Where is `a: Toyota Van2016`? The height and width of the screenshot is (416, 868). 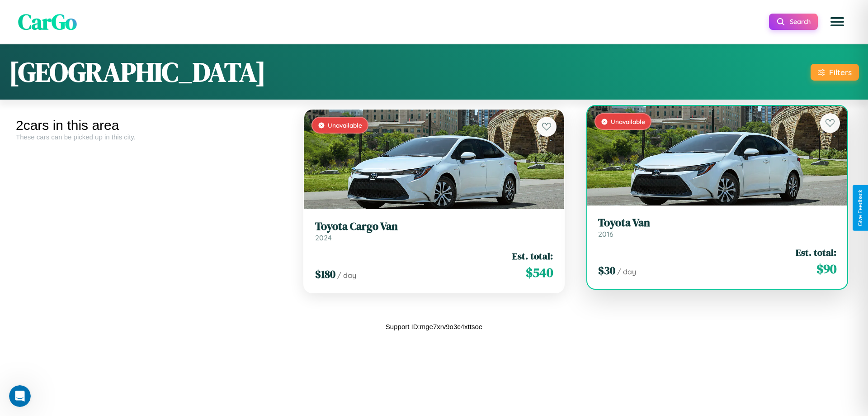 a: Toyota Van2016 is located at coordinates (717, 227).